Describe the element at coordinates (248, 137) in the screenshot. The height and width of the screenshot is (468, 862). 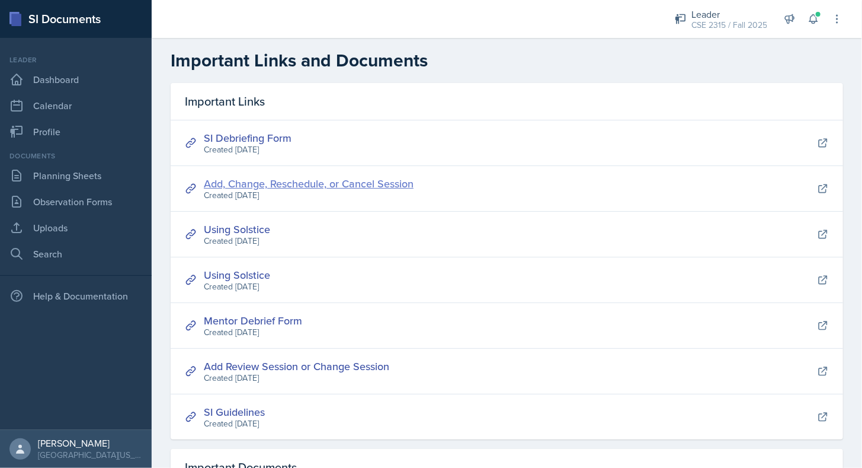
I see `a: SI Debriefing Form` at that location.